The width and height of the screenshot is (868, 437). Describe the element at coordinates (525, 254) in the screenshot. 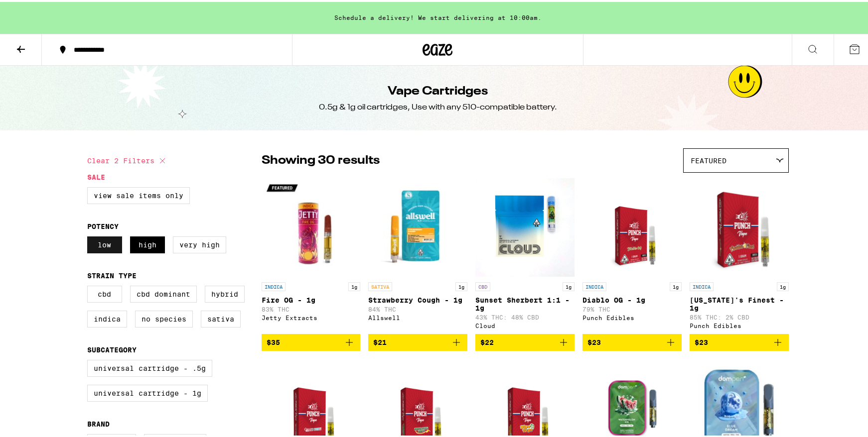

I see `a: Open page for Sunset Sherbert 1:1 - 1g from Cloud` at that location.